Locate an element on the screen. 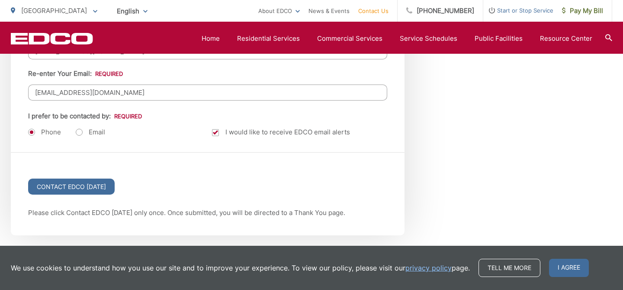 The width and height of the screenshot is (623, 290). label: Re-enter Your Email: is located at coordinates (75, 74).